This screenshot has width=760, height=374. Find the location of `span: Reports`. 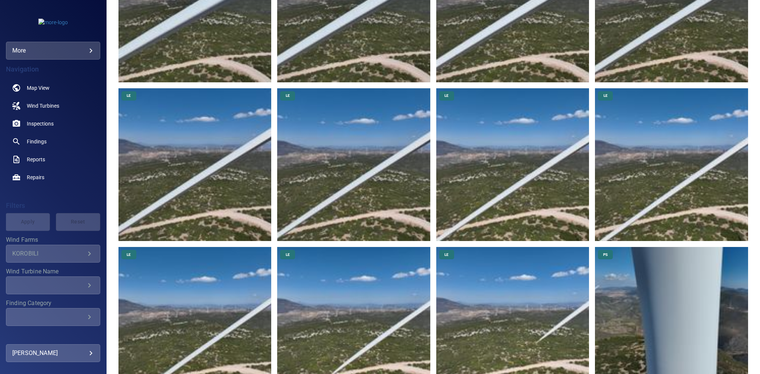

span: Reports is located at coordinates (36, 160).